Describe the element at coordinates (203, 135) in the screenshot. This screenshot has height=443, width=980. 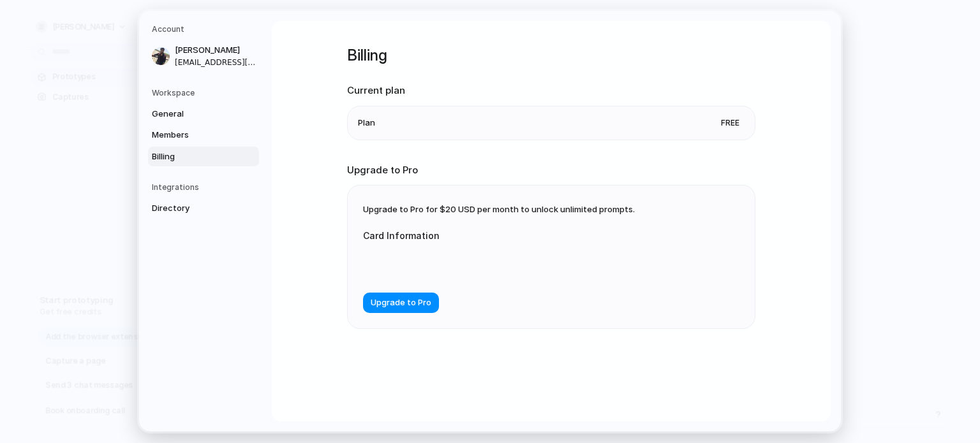
I see `a: Members` at that location.